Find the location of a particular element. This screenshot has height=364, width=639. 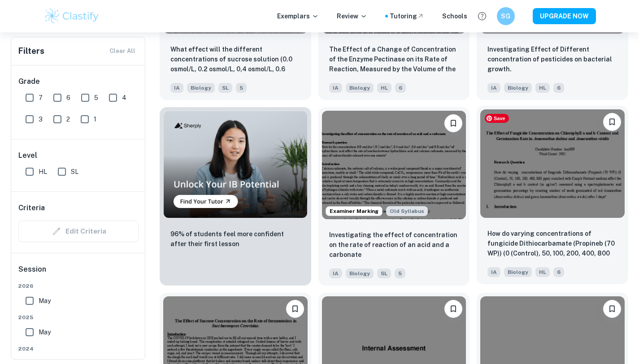

p: The Effect of a Change of Concentration of the Enzyme Pectinase on its Rate of Reaction, Measured... is located at coordinates (394, 60).